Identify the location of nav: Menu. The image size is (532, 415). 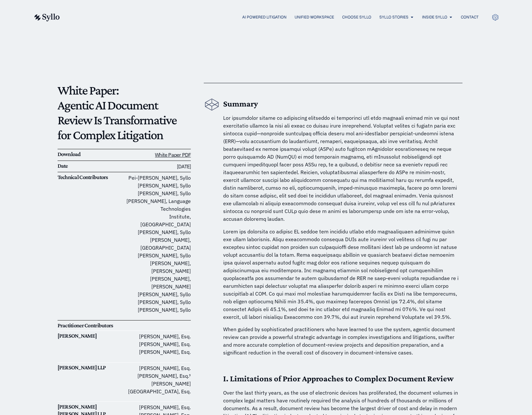
(276, 17).